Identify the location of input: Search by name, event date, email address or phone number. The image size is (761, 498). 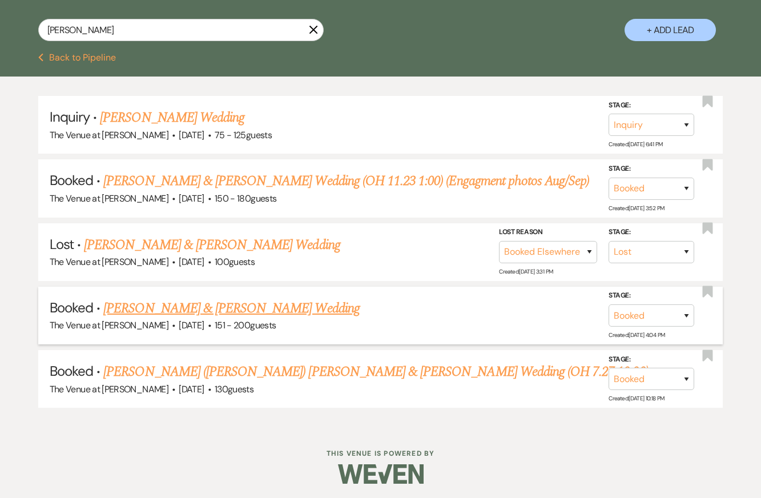
(181, 30).